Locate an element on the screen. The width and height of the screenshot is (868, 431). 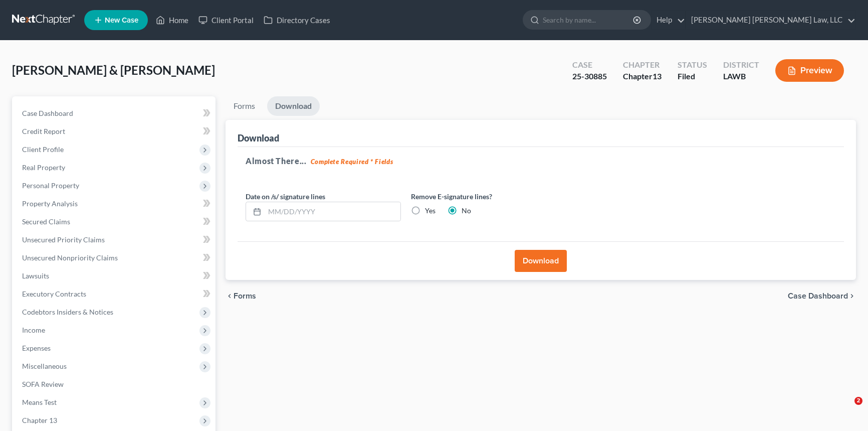
span: Forms is located at coordinates (245, 296).